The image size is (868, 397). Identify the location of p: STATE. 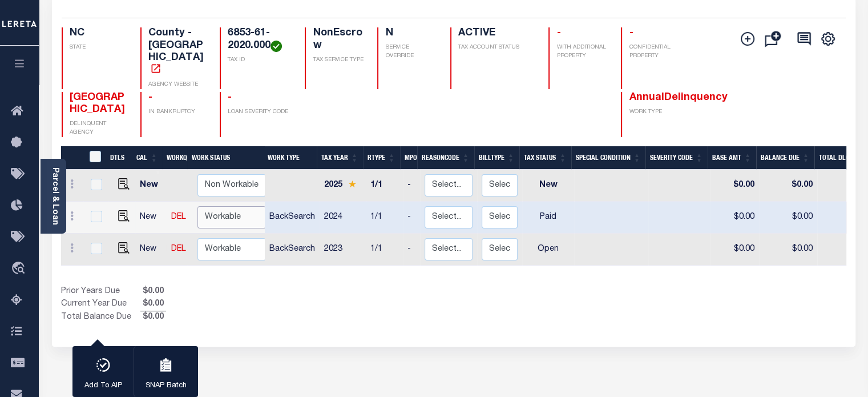
(98, 47).